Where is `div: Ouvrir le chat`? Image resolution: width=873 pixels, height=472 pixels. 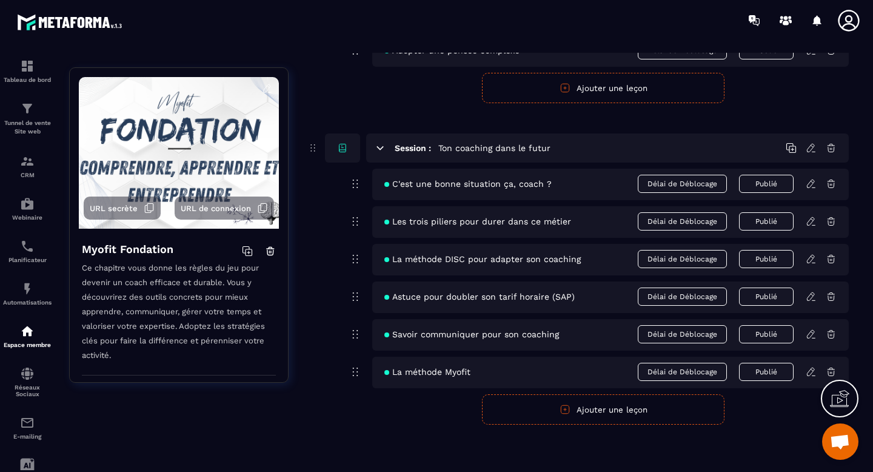 div: Ouvrir le chat is located at coordinates (841, 442).